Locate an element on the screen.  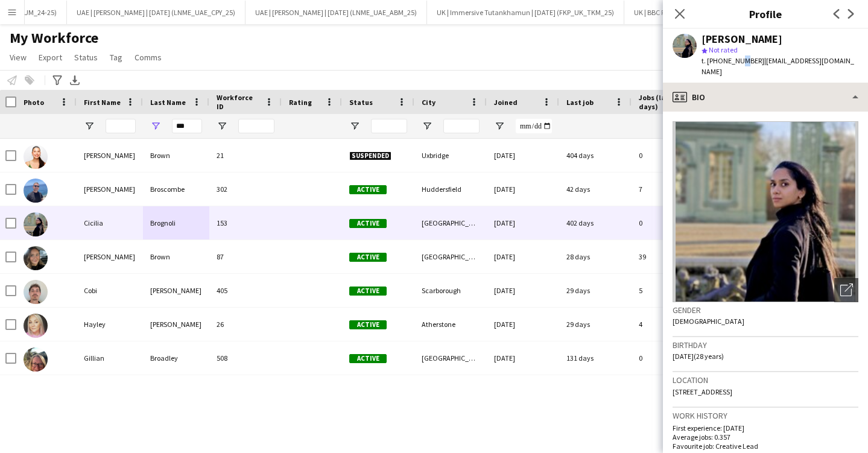
div: Gillian is located at coordinates (110, 358).